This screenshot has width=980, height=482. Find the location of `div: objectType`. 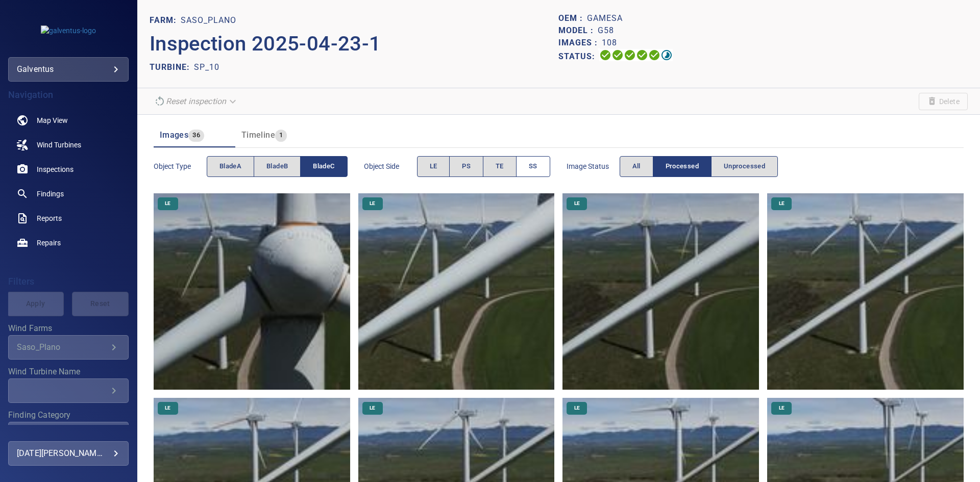

div: objectType is located at coordinates (277, 166).